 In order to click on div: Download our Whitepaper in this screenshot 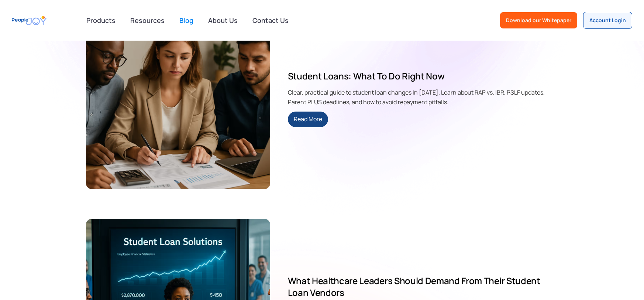, I will do `click(539, 20)`.